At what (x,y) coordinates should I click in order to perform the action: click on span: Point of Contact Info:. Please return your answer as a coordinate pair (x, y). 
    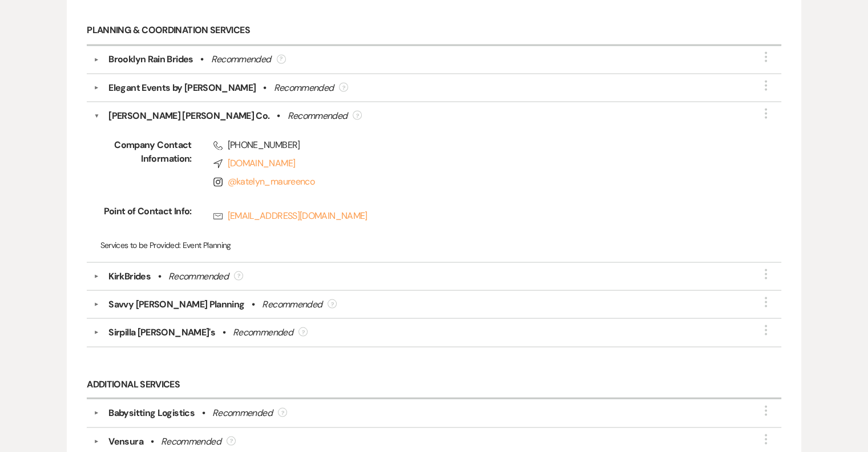
    Looking at the image, I should click on (146, 215).